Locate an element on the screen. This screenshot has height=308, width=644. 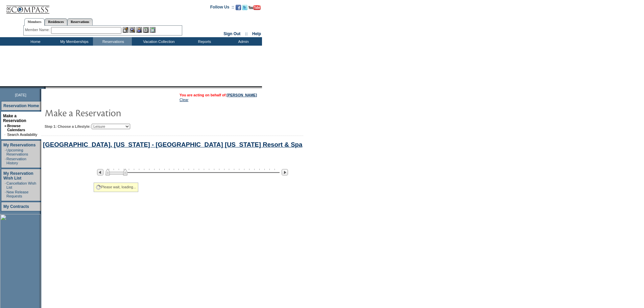
td: Reports is located at coordinates (203, 41).